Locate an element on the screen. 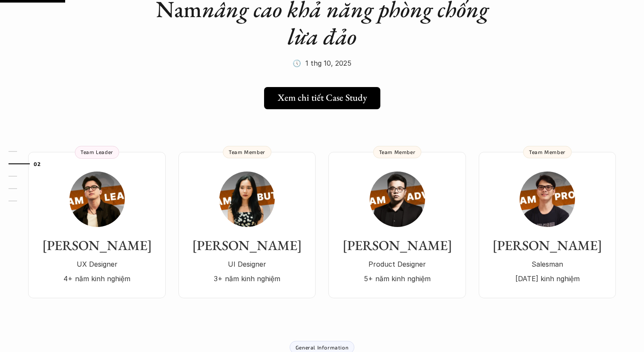 The width and height of the screenshot is (644, 352). a: 02 is located at coordinates (29, 164).